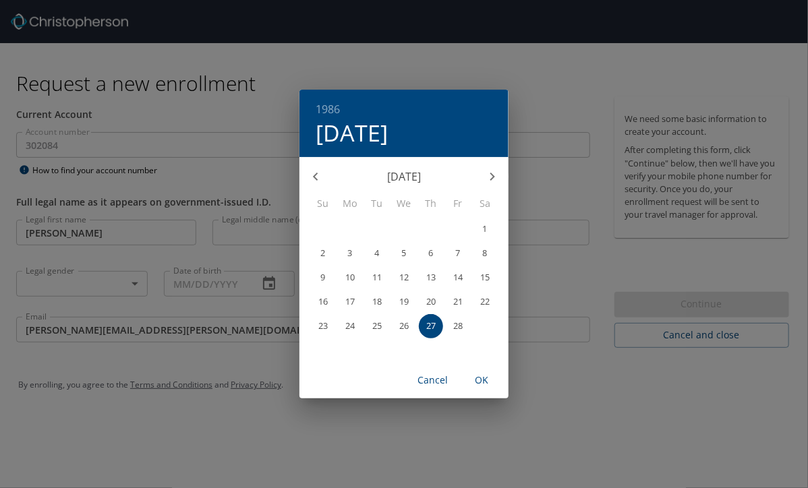 The width and height of the screenshot is (808, 488). I want to click on p: 1, so click(485, 229).